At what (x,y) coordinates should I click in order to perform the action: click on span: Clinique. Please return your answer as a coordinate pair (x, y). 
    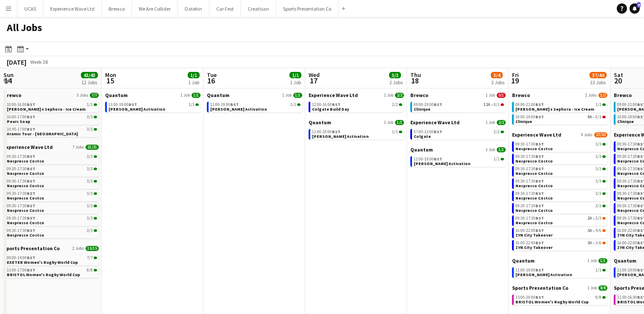
    Looking at the image, I should click on (625, 121).